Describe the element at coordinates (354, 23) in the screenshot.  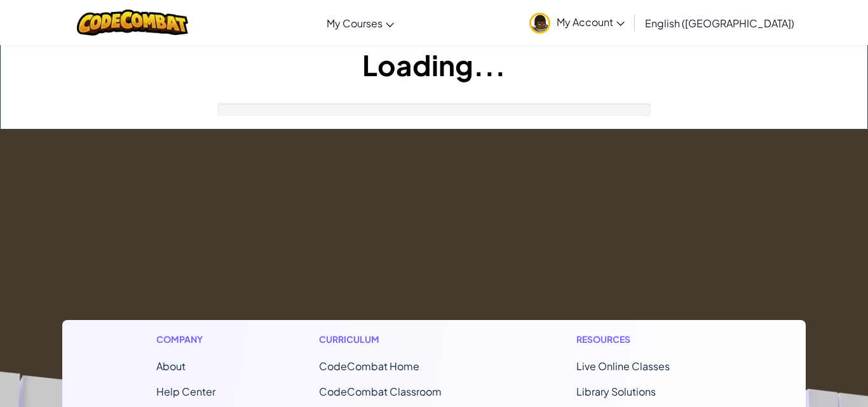
I see `span: My Courses` at that location.